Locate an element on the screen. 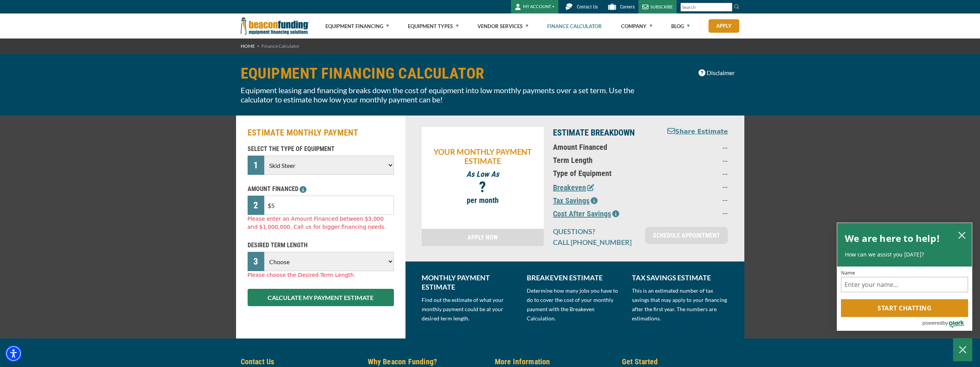  img: Search is located at coordinates (736, 6).